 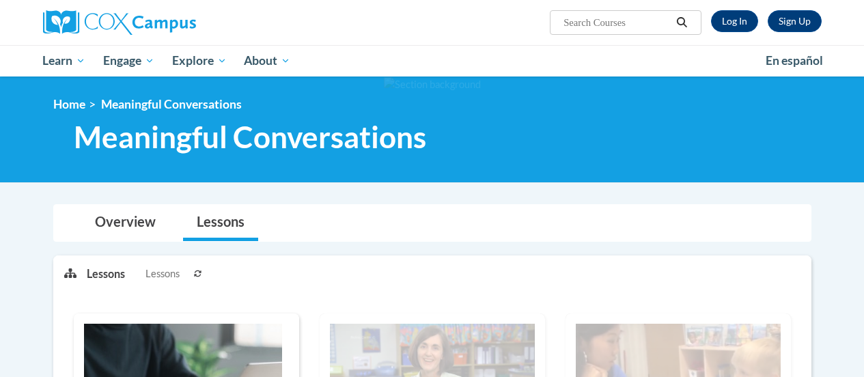 What do you see at coordinates (734, 21) in the screenshot?
I see `a: Log In` at bounding box center [734, 21].